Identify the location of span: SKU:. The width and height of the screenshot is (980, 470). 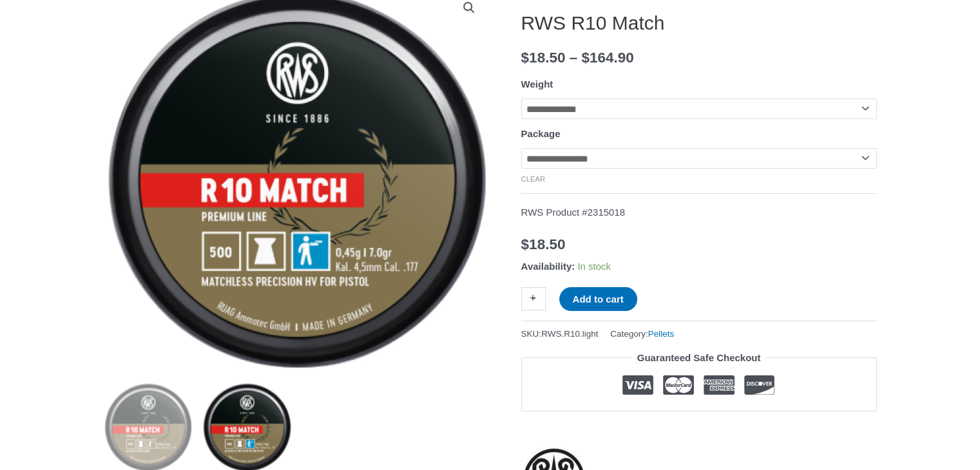
(560, 334).